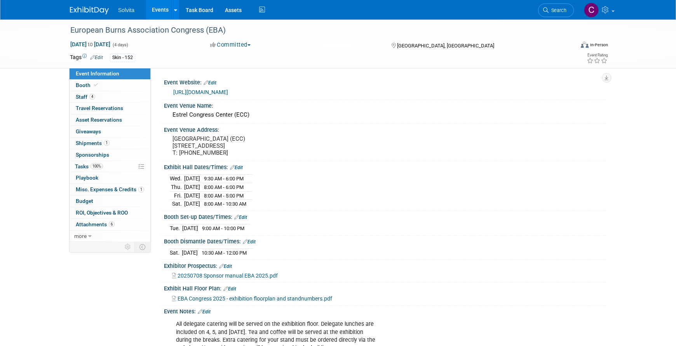 Image resolution: width=676 pixels, height=346 pixels. I want to click on a: Shipments1, so click(110, 143).